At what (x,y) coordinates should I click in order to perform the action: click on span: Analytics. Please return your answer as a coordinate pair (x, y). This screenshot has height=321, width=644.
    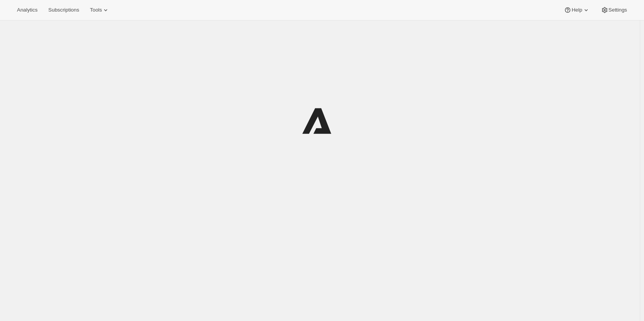
    Looking at the image, I should click on (27, 10).